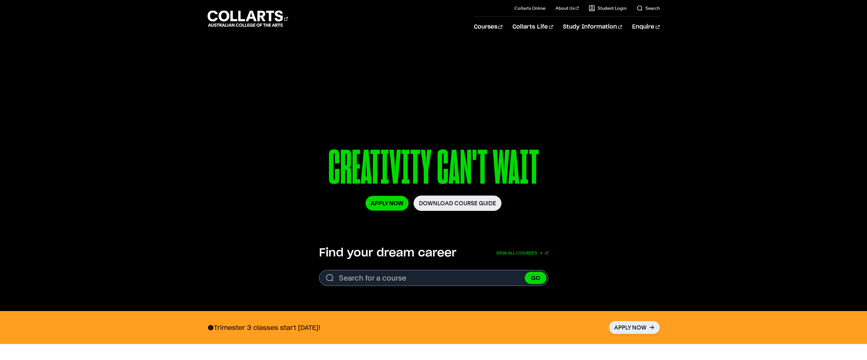  Describe the element at coordinates (433, 278) in the screenshot. I see `input: Search for a course` at that location.